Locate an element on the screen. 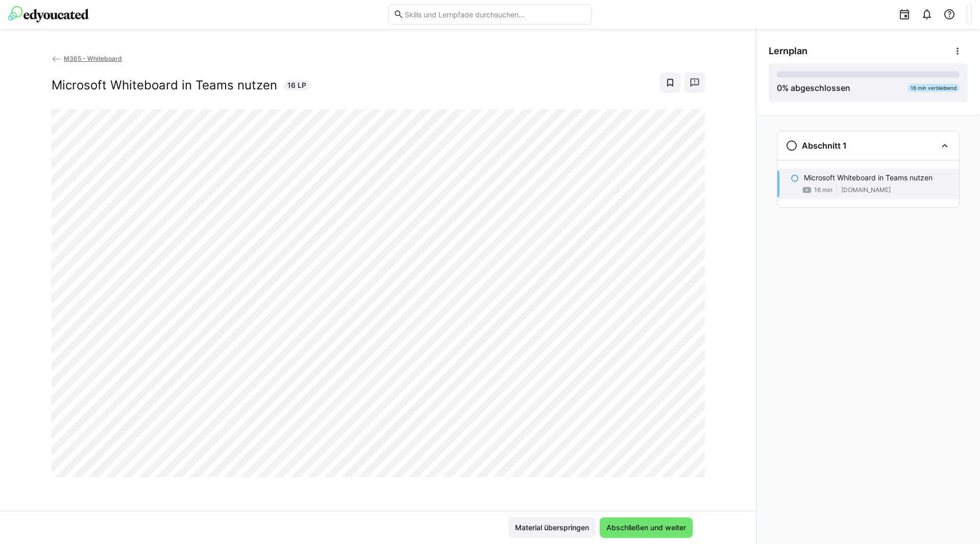  h3: Abschnitt 1 is located at coordinates (825, 146).